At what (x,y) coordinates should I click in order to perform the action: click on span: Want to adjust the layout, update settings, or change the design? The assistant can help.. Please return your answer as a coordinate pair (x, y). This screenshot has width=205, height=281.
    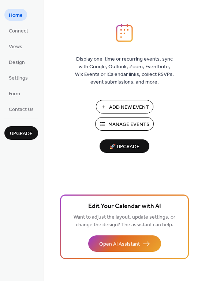
    Looking at the image, I should click on (124, 222).